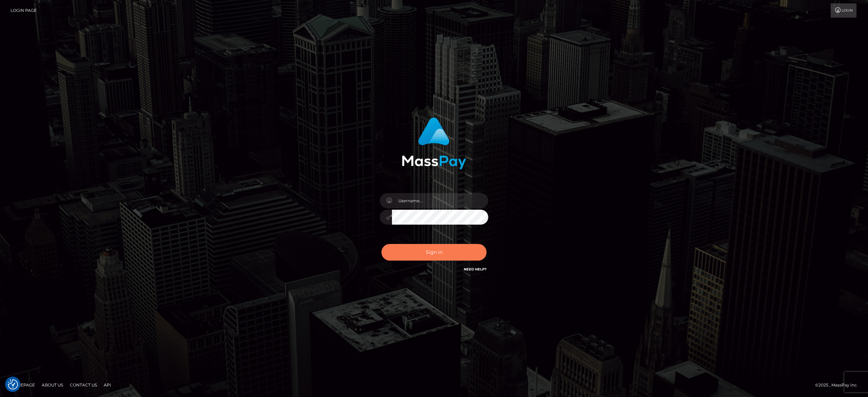 This screenshot has height=397, width=868. What do you see at coordinates (13, 385) in the screenshot?
I see `button: Consent Preferences` at bounding box center [13, 385].